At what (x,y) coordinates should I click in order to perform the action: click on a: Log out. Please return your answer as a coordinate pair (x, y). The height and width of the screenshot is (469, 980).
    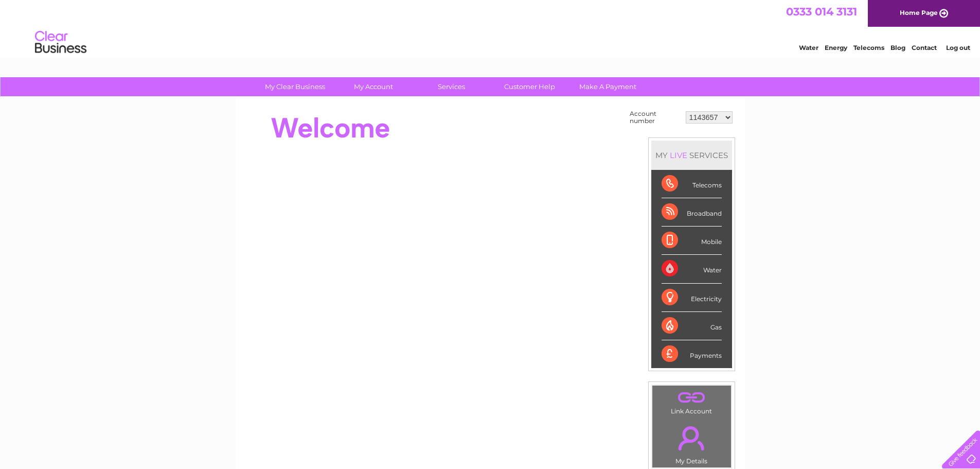
    Looking at the image, I should click on (958, 48).